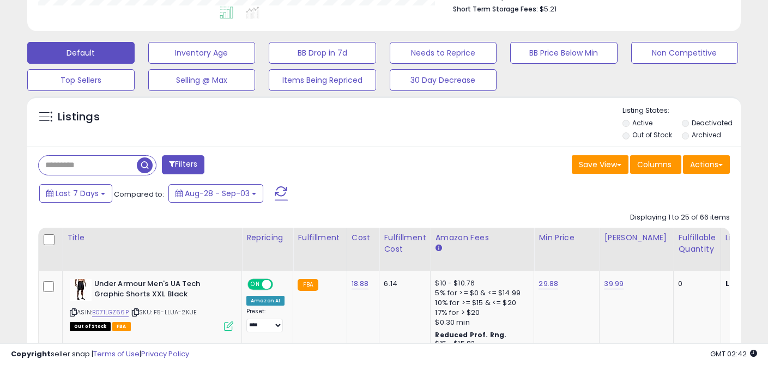  Describe the element at coordinates (566, 238) in the screenshot. I see `div: Min Price` at that location.